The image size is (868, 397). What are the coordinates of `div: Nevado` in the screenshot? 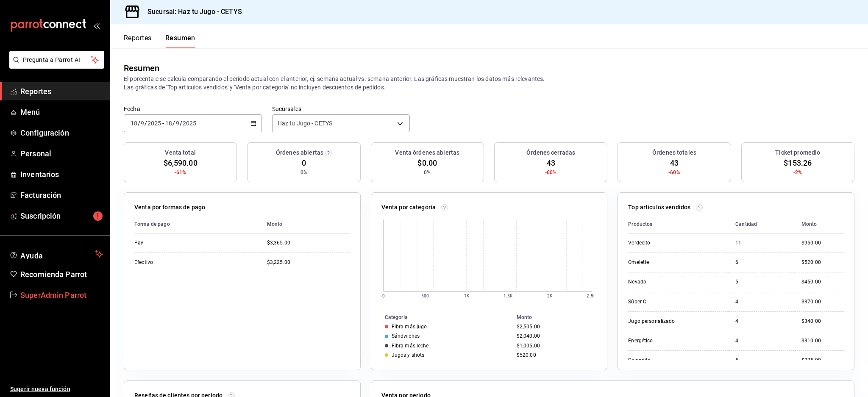 It's located at (670, 282).